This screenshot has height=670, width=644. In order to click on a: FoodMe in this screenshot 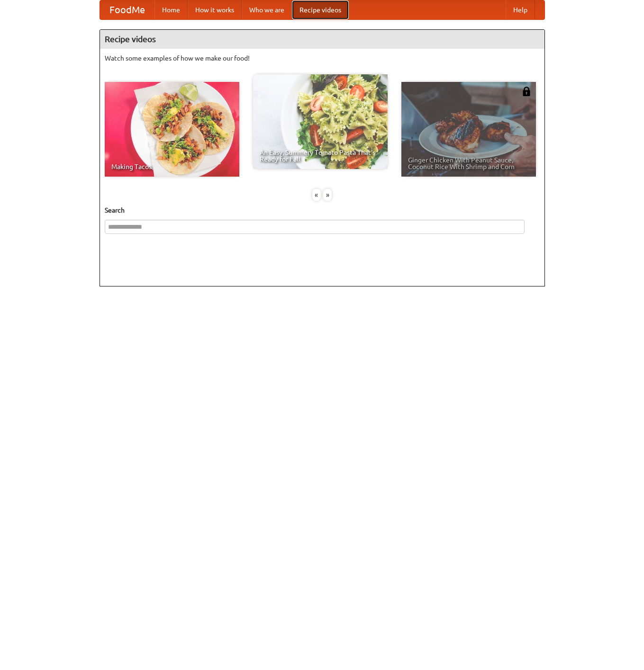, I will do `click(127, 10)`.